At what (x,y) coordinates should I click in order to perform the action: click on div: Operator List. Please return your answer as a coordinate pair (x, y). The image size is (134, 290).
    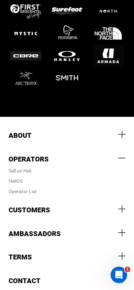
    Looking at the image, I should click on (67, 191).